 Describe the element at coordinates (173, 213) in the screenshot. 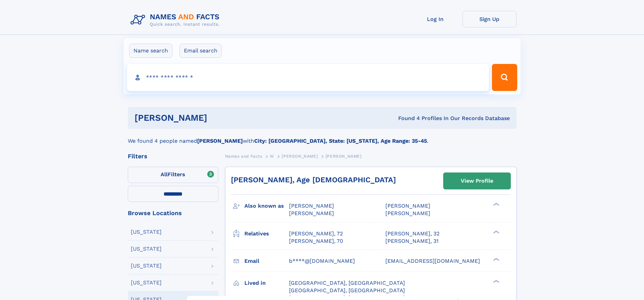

I see `div: Browse Locations` at that location.